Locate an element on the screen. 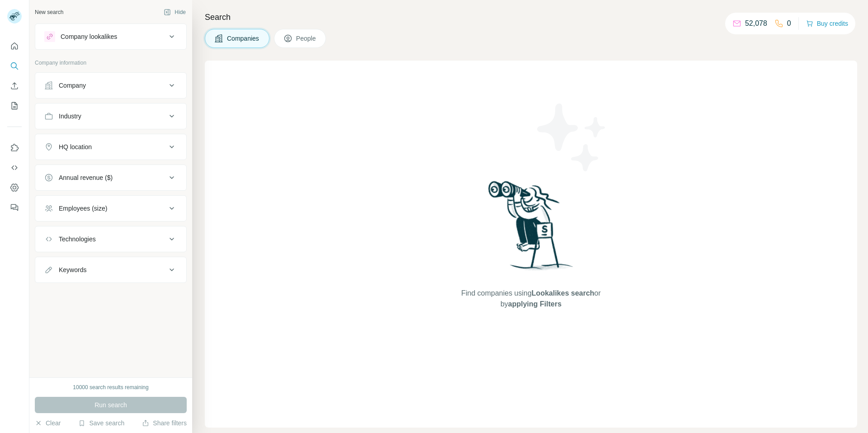 Image resolution: width=868 pixels, height=433 pixels. span: applying Filters is located at coordinates (535, 304).